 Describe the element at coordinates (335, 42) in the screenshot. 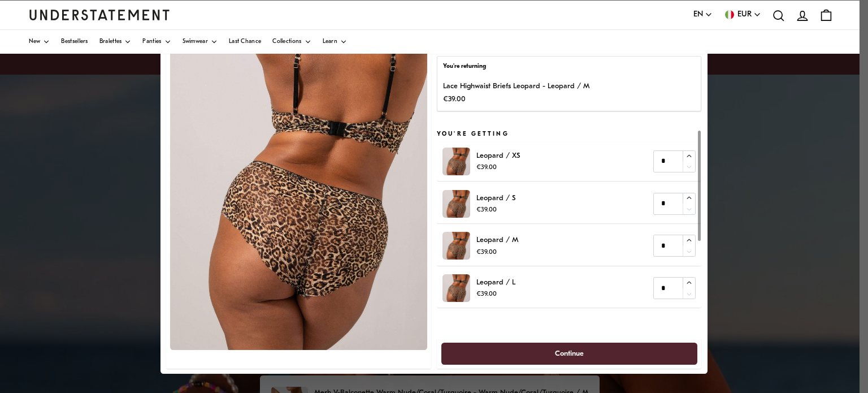

I see `a: Learn` at that location.